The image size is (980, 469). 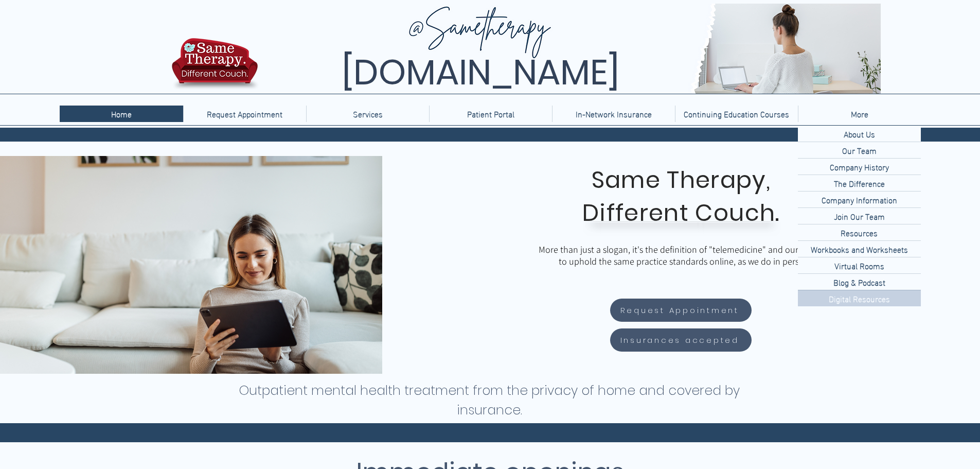 What do you see at coordinates (680, 339) in the screenshot?
I see `a: Insurances accepted` at bounding box center [680, 339].